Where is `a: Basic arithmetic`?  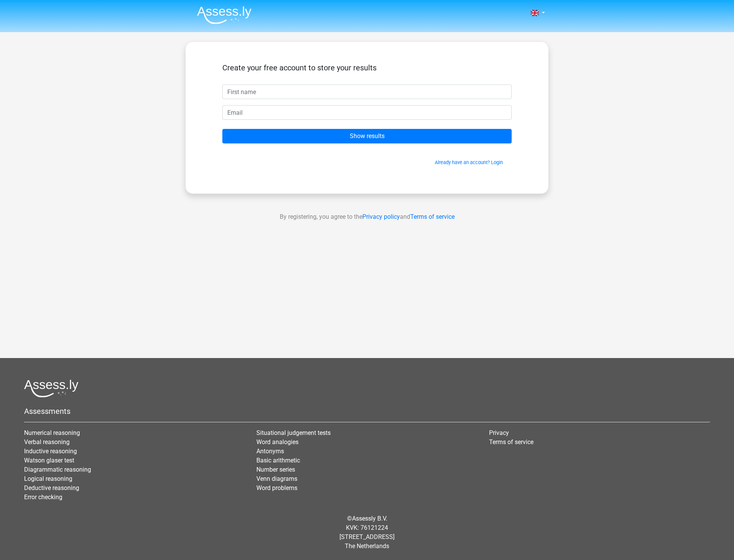
a: Basic arithmetic is located at coordinates (278, 460).